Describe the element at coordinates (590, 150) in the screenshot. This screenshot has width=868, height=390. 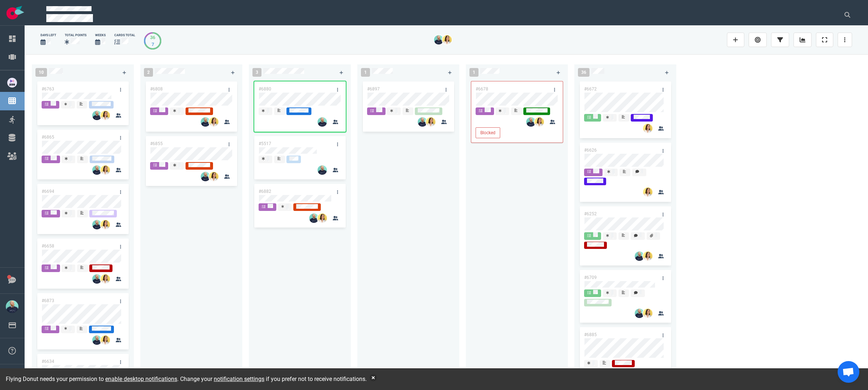
I see `a: #6626` at that location.